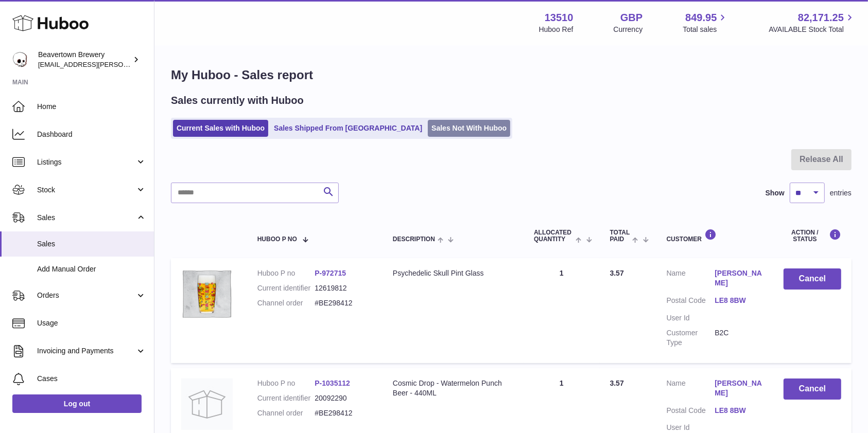 The width and height of the screenshot is (868, 433). Describe the element at coordinates (812, 30) in the screenshot. I see `span: AVAILABLE Stock Total` at that location.